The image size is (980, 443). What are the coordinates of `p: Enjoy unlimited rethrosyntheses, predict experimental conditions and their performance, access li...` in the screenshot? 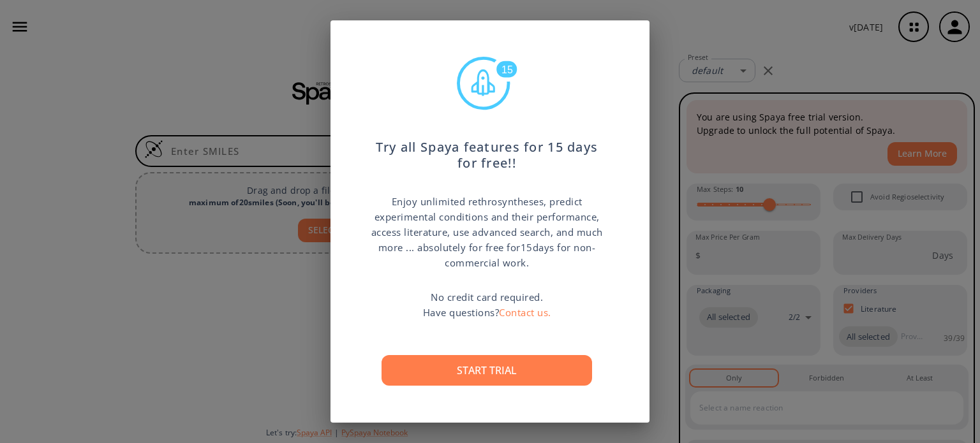 It's located at (486, 232).